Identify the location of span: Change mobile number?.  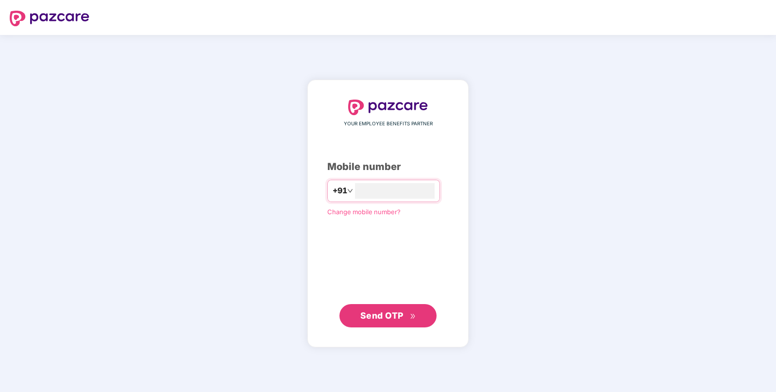
(364, 212).